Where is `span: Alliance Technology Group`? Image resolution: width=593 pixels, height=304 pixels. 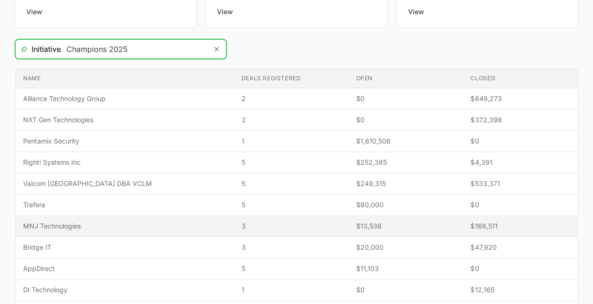
span: Alliance Technology Group is located at coordinates (124, 99).